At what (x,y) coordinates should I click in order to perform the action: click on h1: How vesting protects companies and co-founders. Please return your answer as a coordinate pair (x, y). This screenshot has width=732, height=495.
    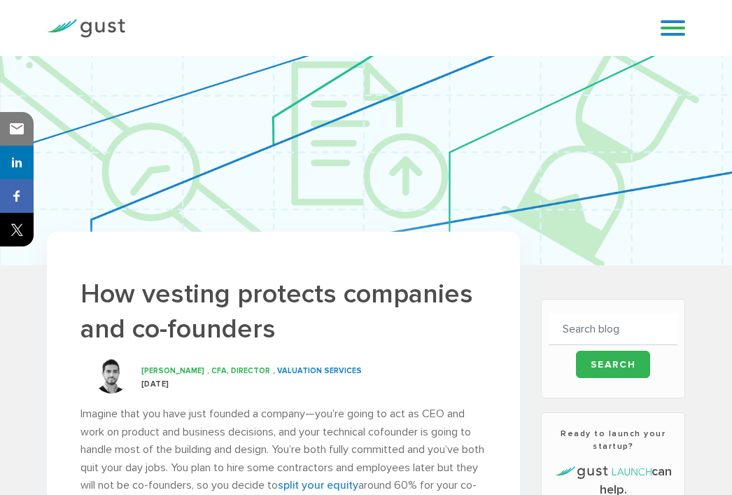
    Looking at the image, I should click on (283, 311).